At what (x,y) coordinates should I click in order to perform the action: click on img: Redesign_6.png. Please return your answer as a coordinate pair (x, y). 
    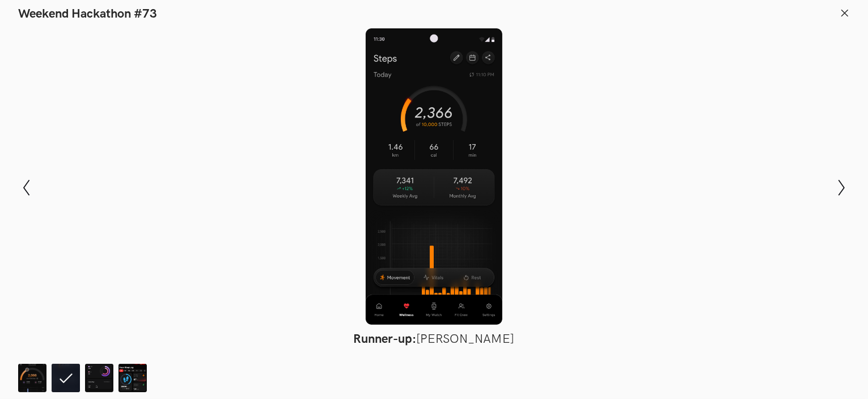
    Looking at the image, I should click on (32, 378).